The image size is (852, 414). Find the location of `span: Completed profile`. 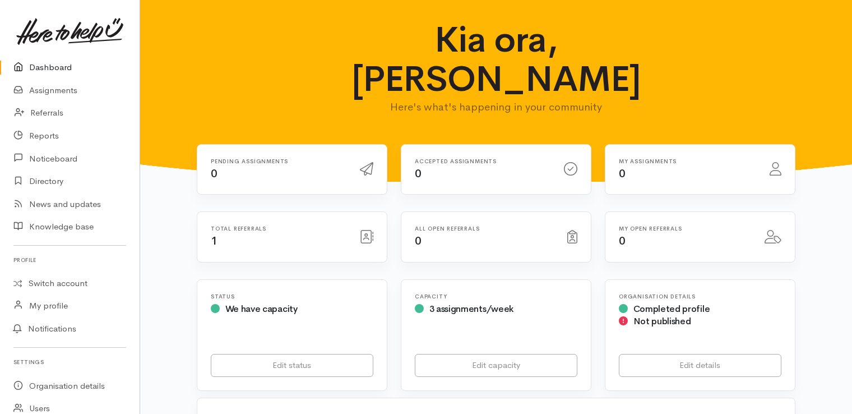

span: Completed profile is located at coordinates (672, 308).